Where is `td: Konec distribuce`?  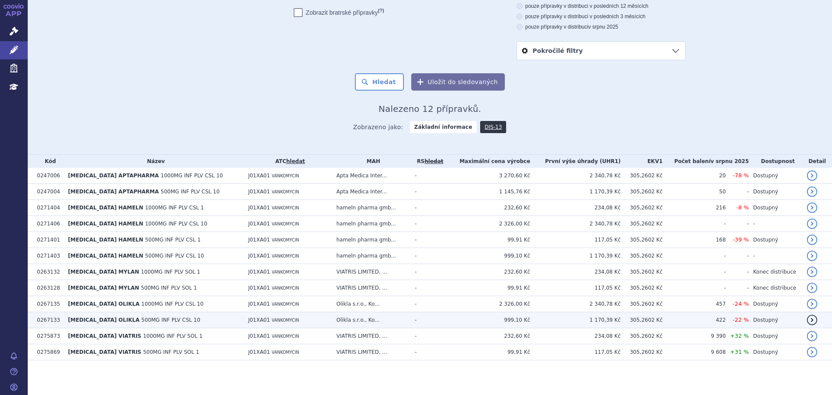
td: Konec distribuce is located at coordinates (776, 288).